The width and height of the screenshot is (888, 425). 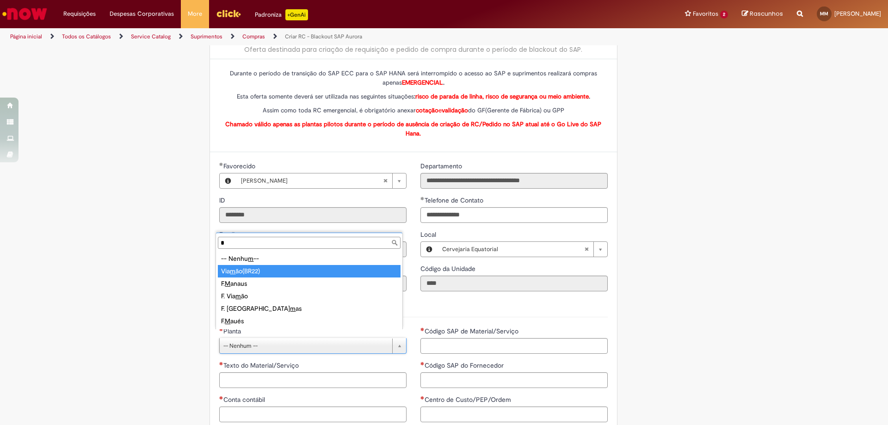 What do you see at coordinates (309, 290) in the screenshot?
I see `ul: Planta` at bounding box center [309, 290].